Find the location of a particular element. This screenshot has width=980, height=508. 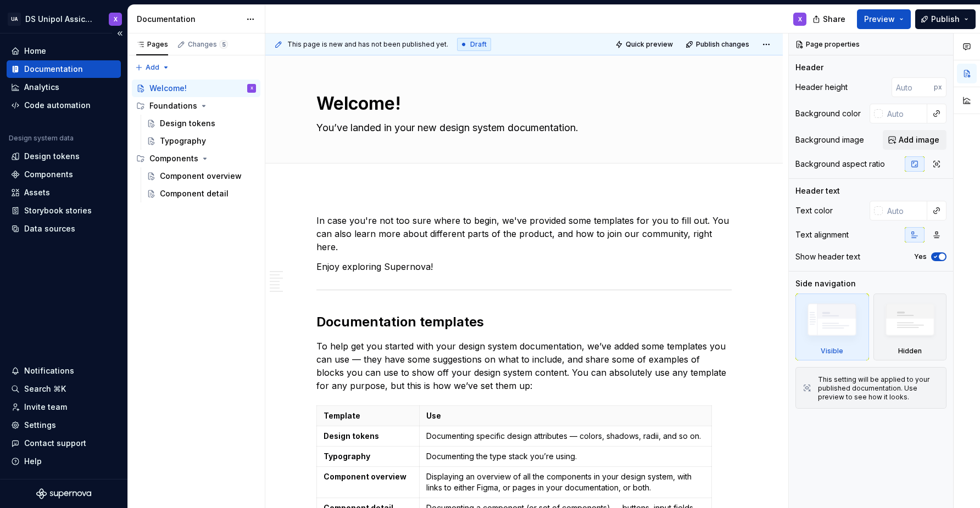

div: Notifications is located at coordinates (49, 371).